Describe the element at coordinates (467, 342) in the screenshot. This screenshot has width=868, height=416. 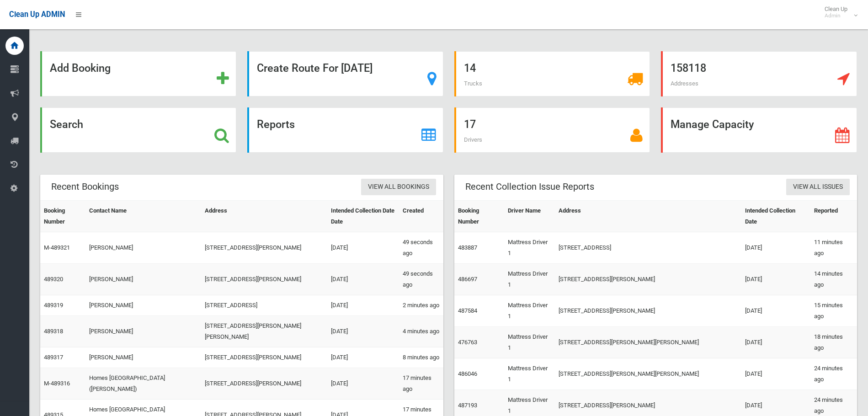
I see `a: 476763` at that location.